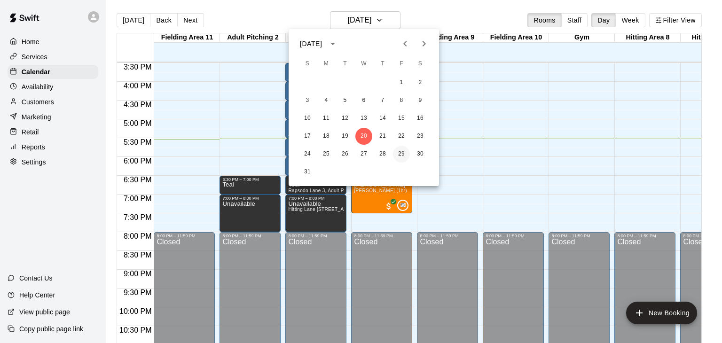 The image size is (722, 343). What do you see at coordinates (307, 101) in the screenshot?
I see `button: 3` at bounding box center [307, 101].